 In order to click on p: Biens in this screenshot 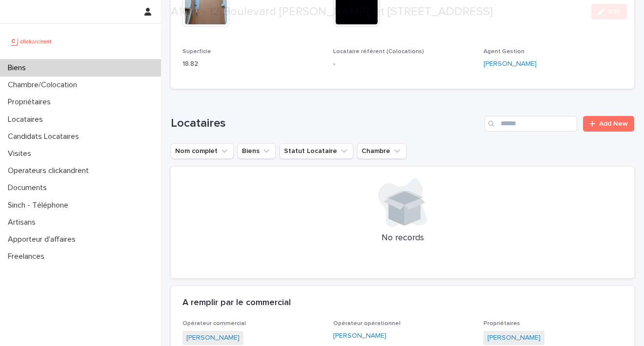, I will do `click(18, 68)`.